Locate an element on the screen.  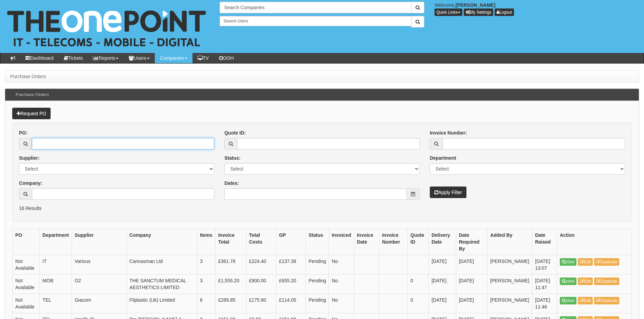
a: Users is located at coordinates (139, 58).